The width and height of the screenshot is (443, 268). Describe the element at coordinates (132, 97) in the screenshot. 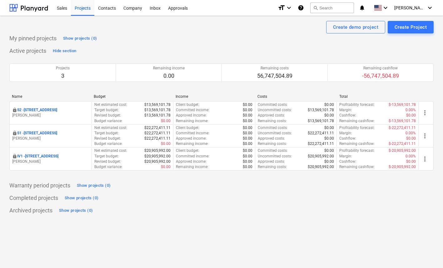

I see `div: Budget` at that location.